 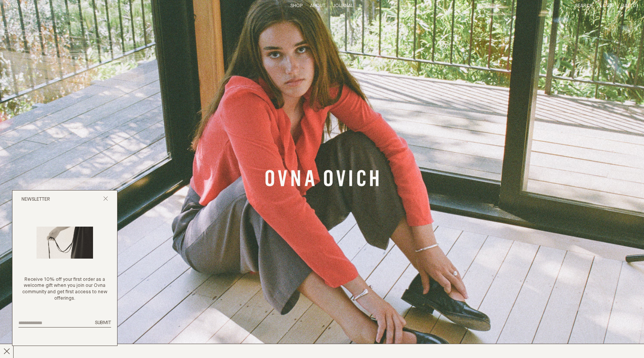 What do you see at coordinates (103, 322) in the screenshot?
I see `span: Submit` at bounding box center [103, 322].